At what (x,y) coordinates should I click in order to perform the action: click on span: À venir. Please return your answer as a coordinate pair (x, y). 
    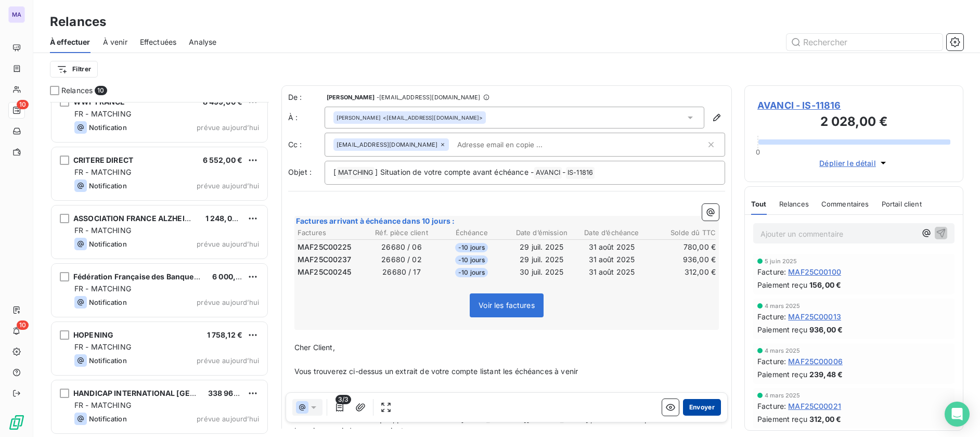
    Looking at the image, I should click on (115, 42).